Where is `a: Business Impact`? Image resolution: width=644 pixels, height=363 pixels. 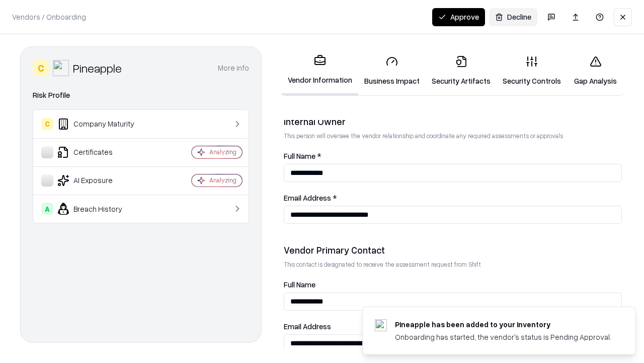 a: Business Impact is located at coordinates (392, 71).